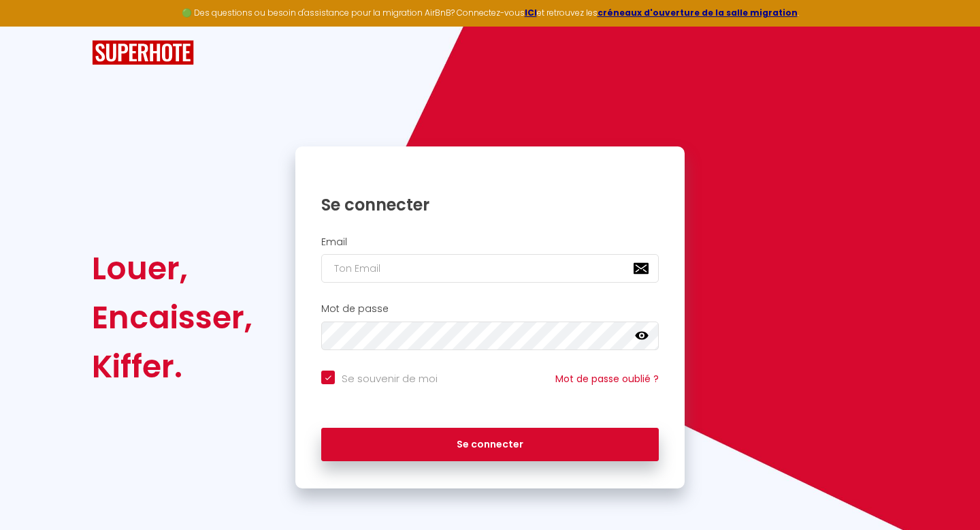 Image resolution: width=980 pixels, height=530 pixels. Describe the element at coordinates (490, 242) in the screenshot. I see `h2: Email` at that location.